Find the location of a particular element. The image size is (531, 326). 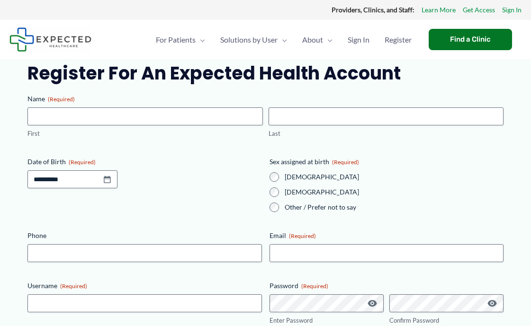

span: About is located at coordinates (313, 40).